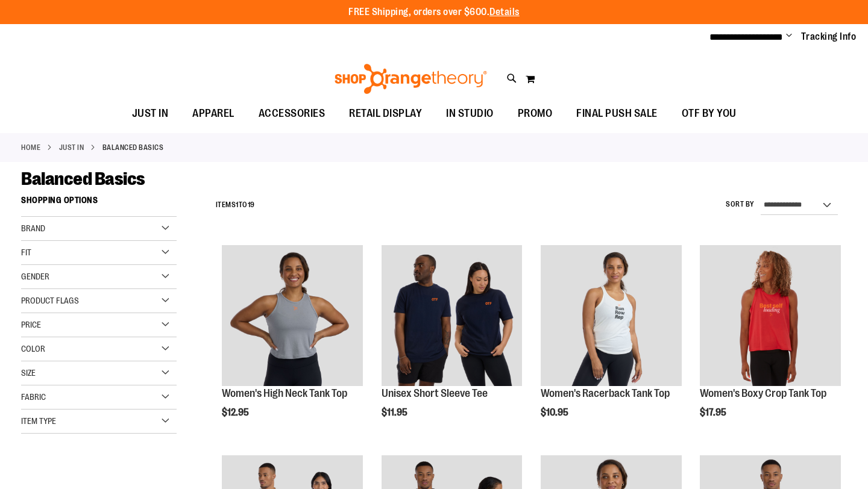 This screenshot has width=868, height=489. I want to click on span: Product Flags, so click(50, 301).